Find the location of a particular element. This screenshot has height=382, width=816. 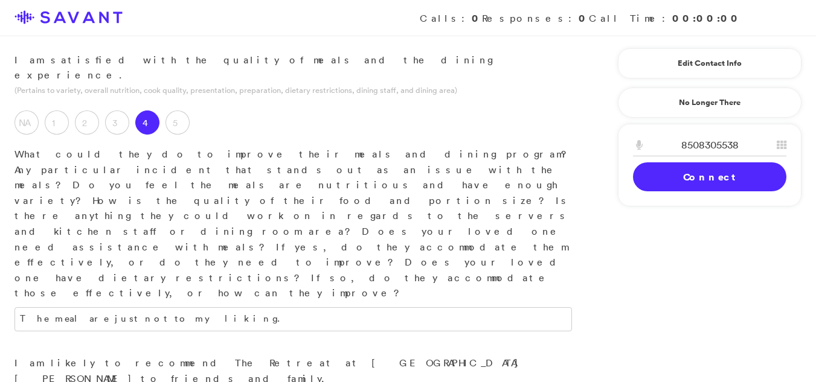

strong: 00:00:00 is located at coordinates (707, 18).